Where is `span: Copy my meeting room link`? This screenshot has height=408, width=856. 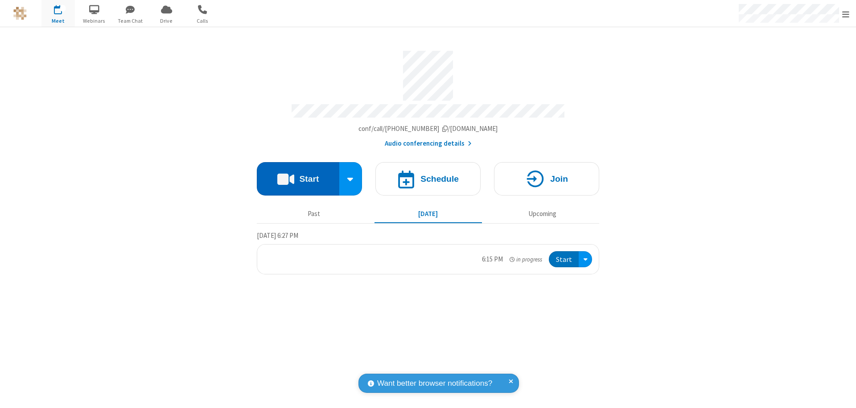
span: Copy my meeting room link is located at coordinates (428, 128).